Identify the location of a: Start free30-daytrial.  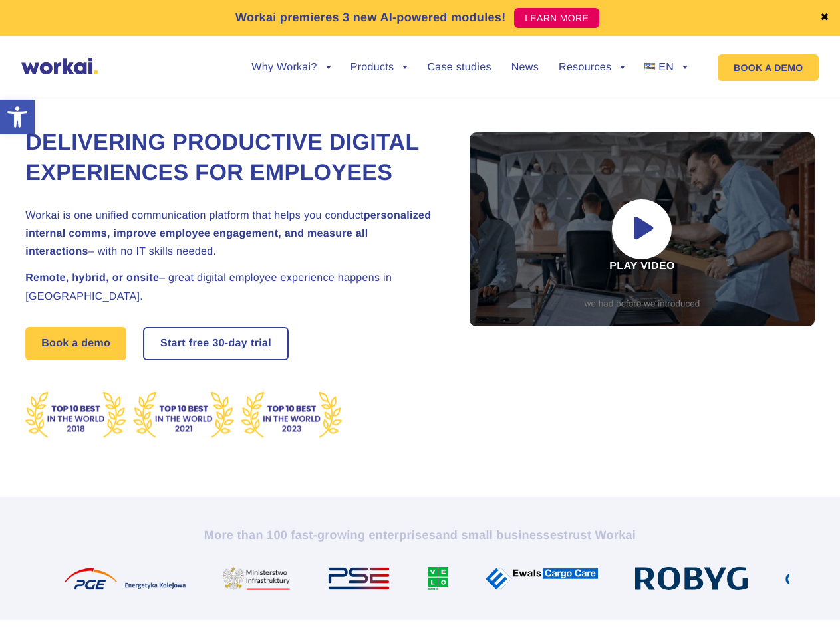
(215, 344).